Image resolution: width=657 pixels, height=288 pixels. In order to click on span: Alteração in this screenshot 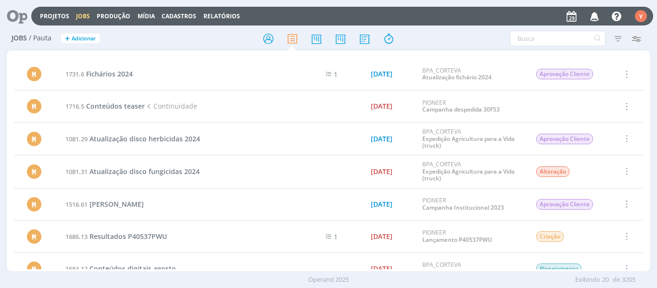, I will do `click(552, 172)`.